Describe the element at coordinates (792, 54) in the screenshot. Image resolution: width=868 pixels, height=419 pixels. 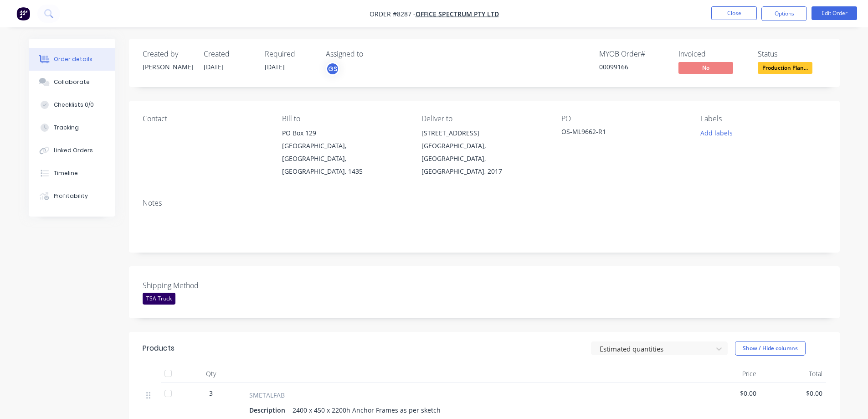
I see `div: Status` at that location.